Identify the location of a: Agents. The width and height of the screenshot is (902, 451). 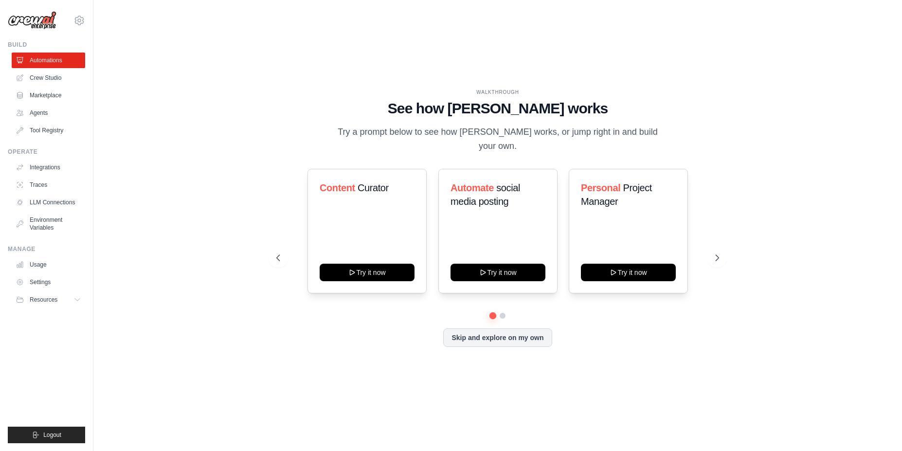
(48, 113).